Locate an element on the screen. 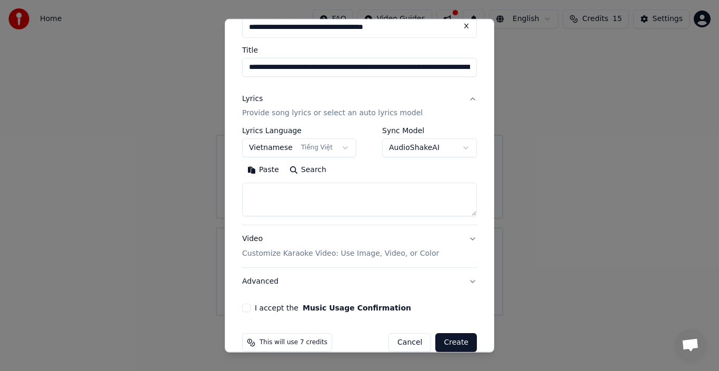 This screenshot has width=719, height=371. div: Video is located at coordinates (340, 246).